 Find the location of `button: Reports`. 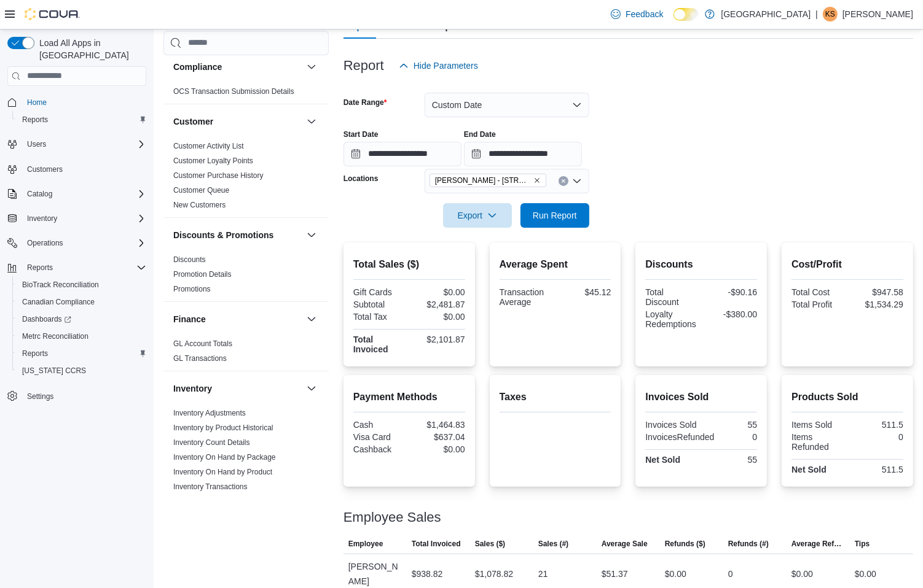

button: Reports is located at coordinates (77, 268).